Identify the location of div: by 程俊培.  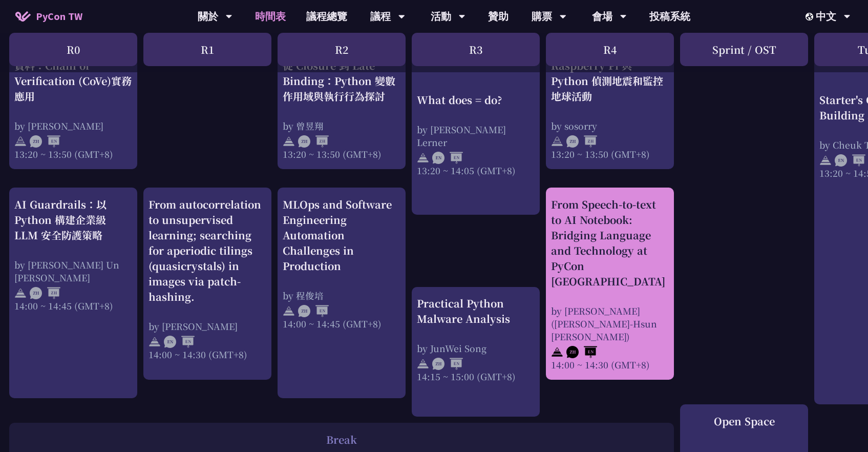
(342, 295).